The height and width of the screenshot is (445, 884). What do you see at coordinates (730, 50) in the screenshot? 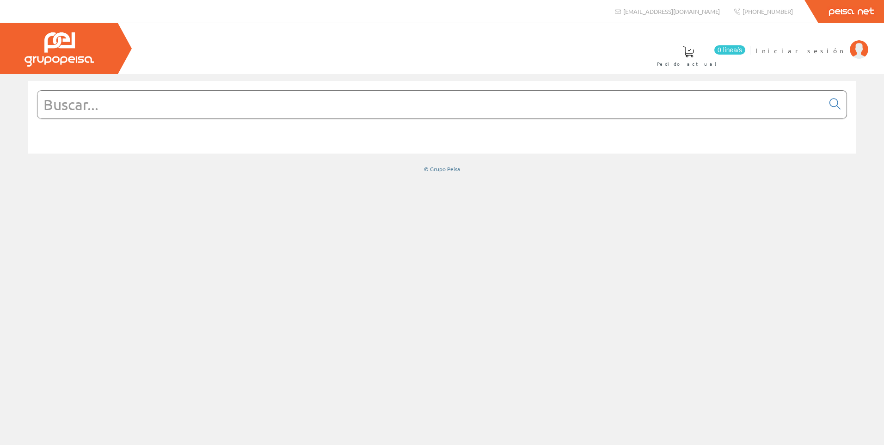
I see `span: 0 línea/s` at bounding box center [730, 50].